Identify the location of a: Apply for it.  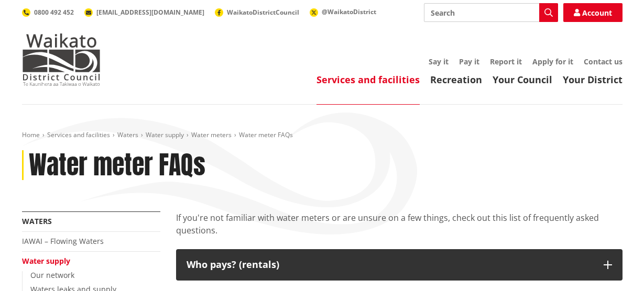
(553, 61).